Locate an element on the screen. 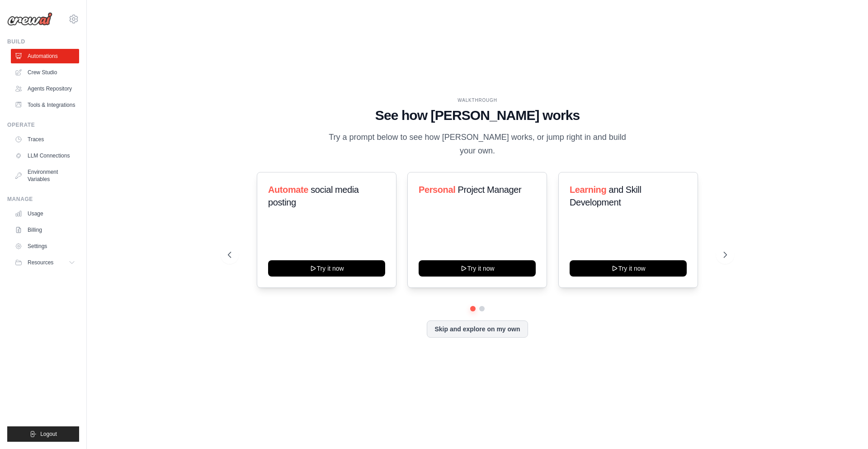 This screenshot has height=449, width=868. span: and Skill Development is located at coordinates (605, 196).